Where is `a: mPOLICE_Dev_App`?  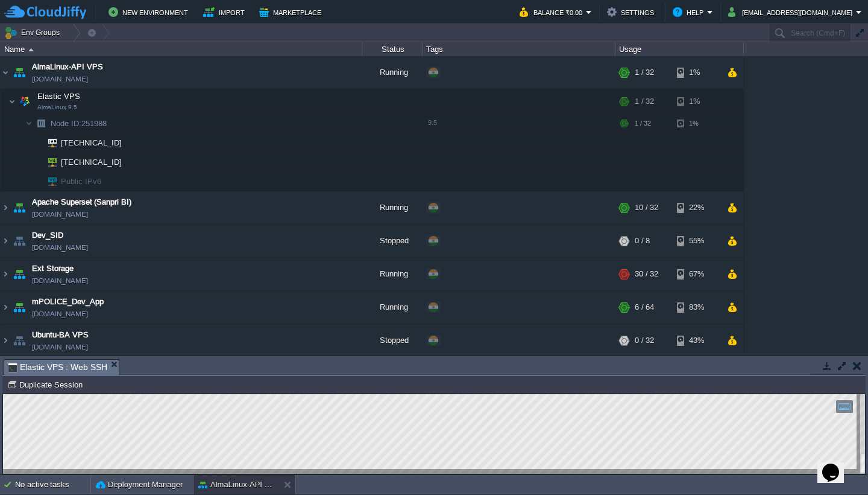
a: mPOLICE_Dev_App is located at coordinates (68, 302).